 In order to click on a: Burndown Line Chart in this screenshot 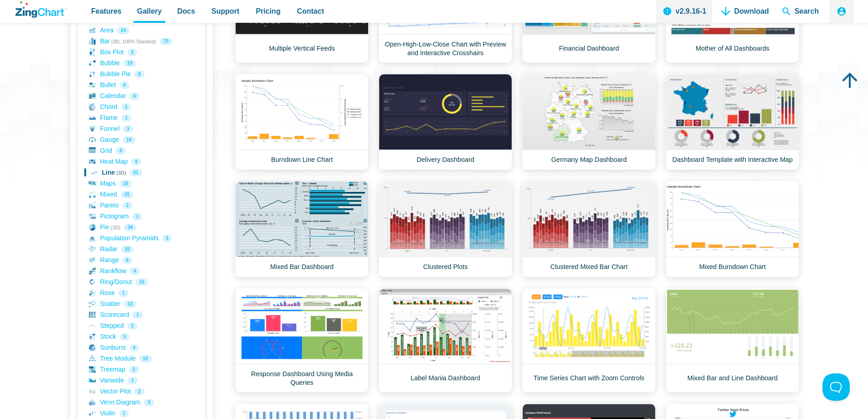, I will do `click(302, 122)`.